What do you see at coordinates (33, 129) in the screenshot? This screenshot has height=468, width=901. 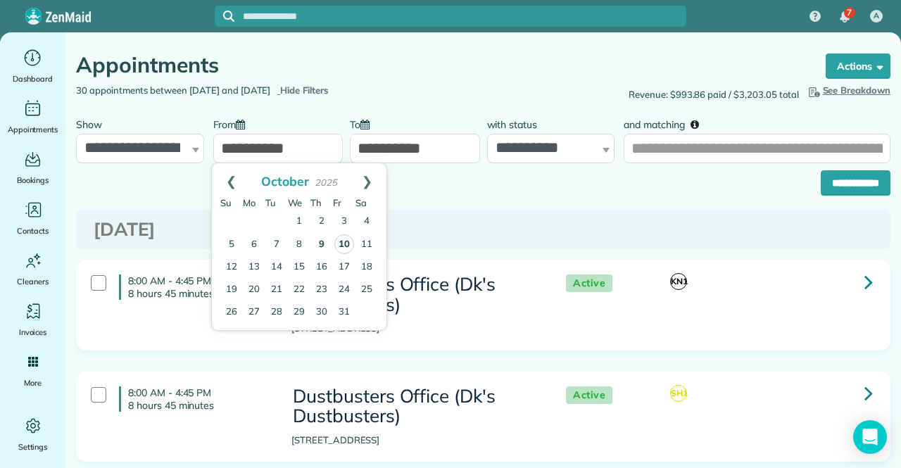 I see `span: Appointments` at bounding box center [33, 129].